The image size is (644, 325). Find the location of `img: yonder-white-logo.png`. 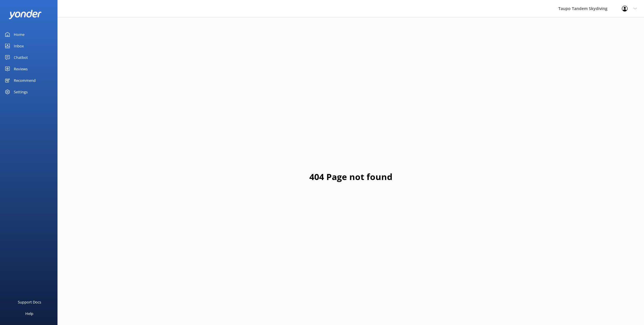

img: yonder-white-logo.png is located at coordinates (25, 14).